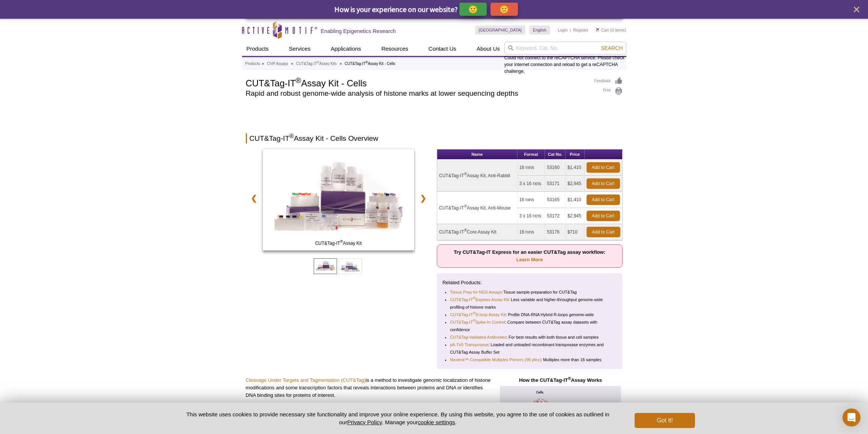 Image resolution: width=868 pixels, height=434 pixels. What do you see at coordinates (477, 154) in the screenshot?
I see `th: Name` at bounding box center [477, 154].